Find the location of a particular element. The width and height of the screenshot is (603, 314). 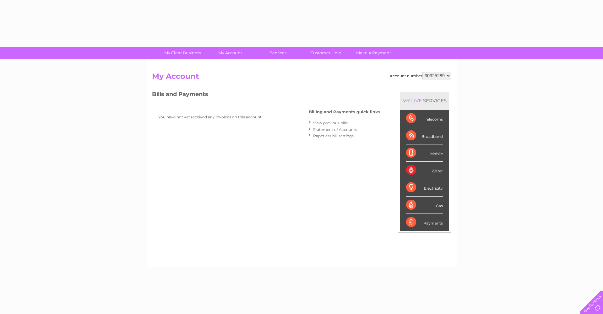

h3: Bills and Payments is located at coordinates (266, 95).